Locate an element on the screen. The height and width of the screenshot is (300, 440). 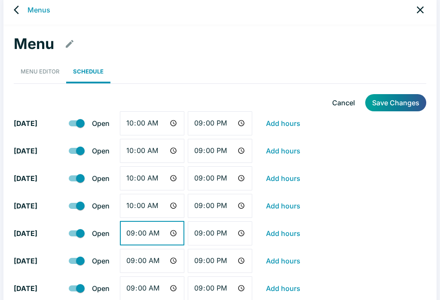
a: Menu Editor is located at coordinates (40, 71).